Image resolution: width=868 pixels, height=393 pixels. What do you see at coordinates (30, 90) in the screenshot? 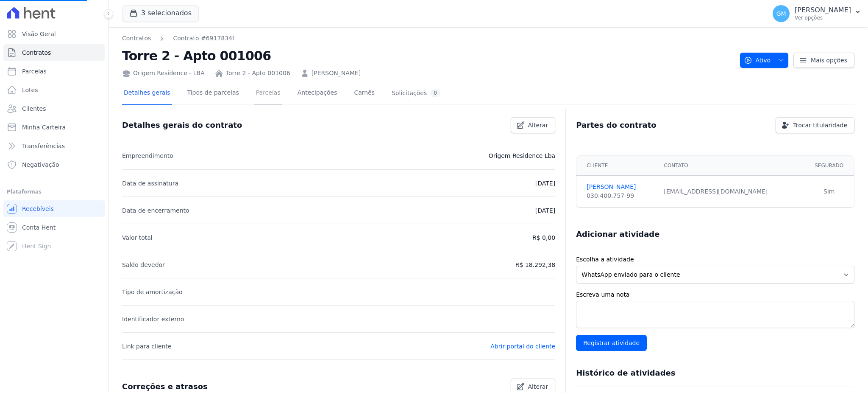
I see `span: Lotes` at bounding box center [30, 90].